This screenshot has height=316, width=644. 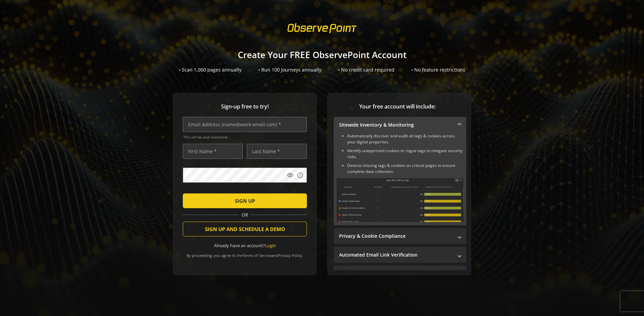 What do you see at coordinates (400, 178) in the screenshot?
I see `div: Sitewide Inventory & Monitoring` at bounding box center [400, 178].